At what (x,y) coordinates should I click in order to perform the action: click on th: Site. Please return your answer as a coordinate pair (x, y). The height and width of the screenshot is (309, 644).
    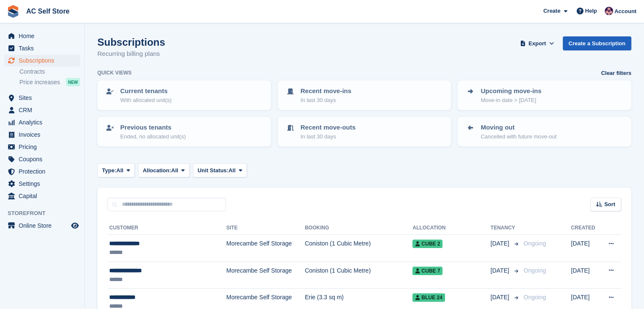
    Looking at the image, I should click on (265, 228).